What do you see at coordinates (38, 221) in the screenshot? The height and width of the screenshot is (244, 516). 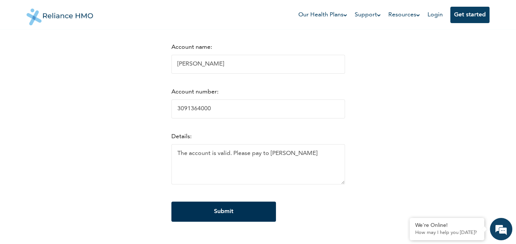 I see `span: Conversation` at bounding box center [38, 221].